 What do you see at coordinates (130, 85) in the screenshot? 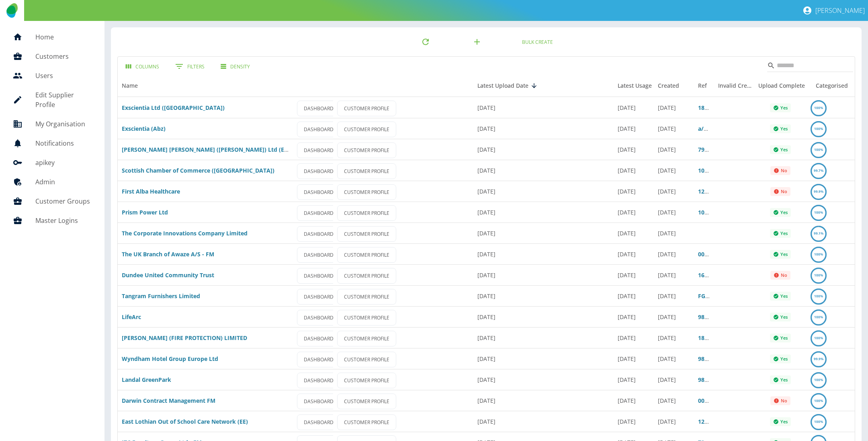
I see `div: Name` at bounding box center [130, 85].